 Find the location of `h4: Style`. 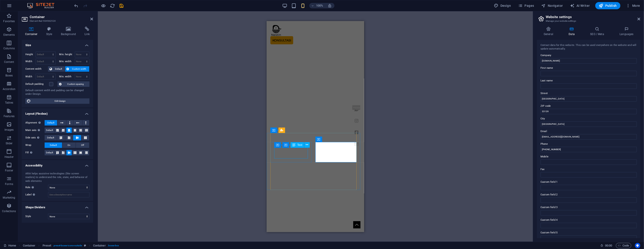

h4: Style is located at coordinates (50, 31).